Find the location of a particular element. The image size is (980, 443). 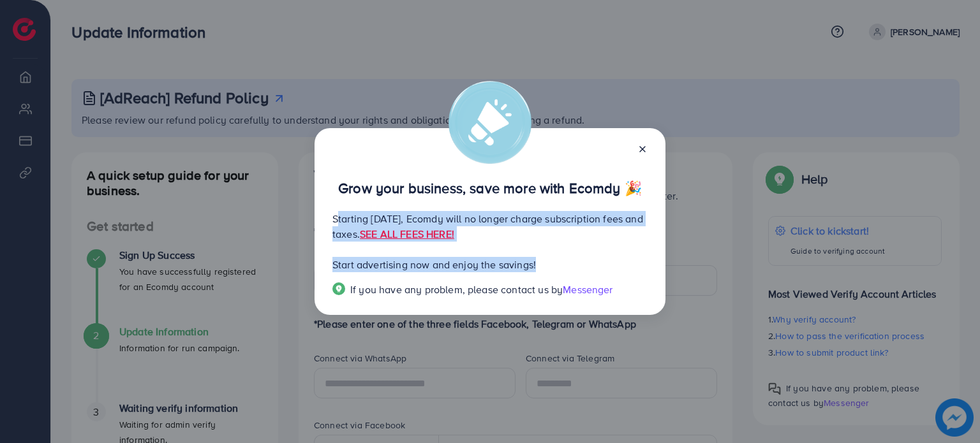

img: Popup guide is located at coordinates (339, 289).